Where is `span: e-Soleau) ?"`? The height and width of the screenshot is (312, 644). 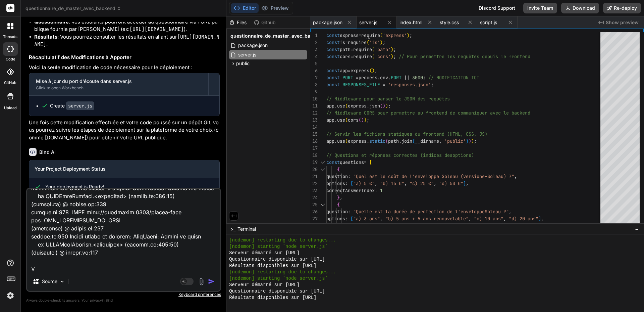
span: e-Soleau) ?" is located at coordinates (498, 176).